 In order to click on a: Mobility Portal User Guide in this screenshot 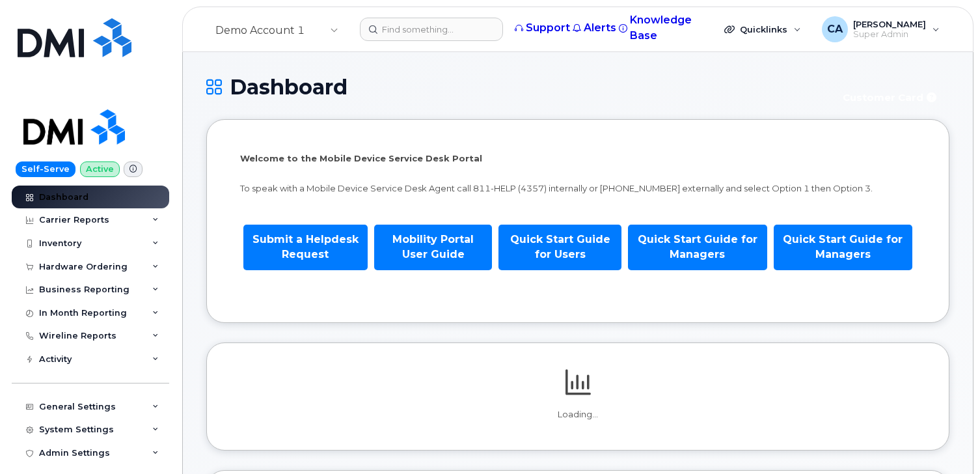, I will do `click(433, 244)`.